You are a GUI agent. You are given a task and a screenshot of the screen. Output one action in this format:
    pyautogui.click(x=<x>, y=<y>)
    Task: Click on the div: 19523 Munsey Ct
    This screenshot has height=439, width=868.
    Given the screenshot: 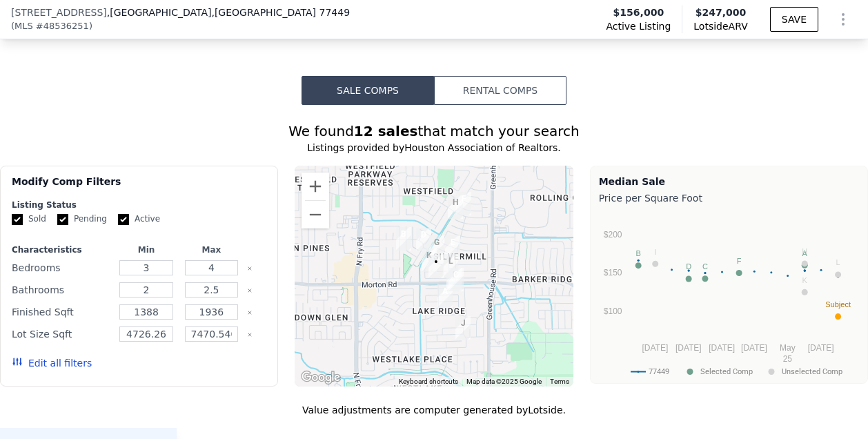 What is the action you would take?
    pyautogui.click(x=437, y=247)
    